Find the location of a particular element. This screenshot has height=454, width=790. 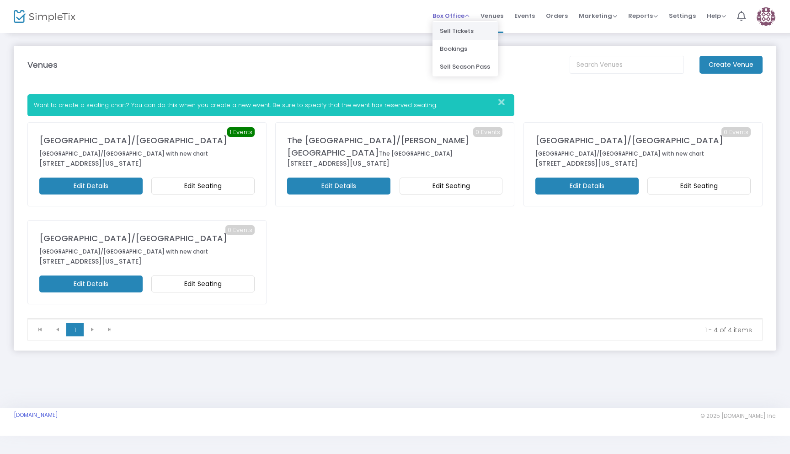

li: Sell Season Pass is located at coordinates (465, 66).